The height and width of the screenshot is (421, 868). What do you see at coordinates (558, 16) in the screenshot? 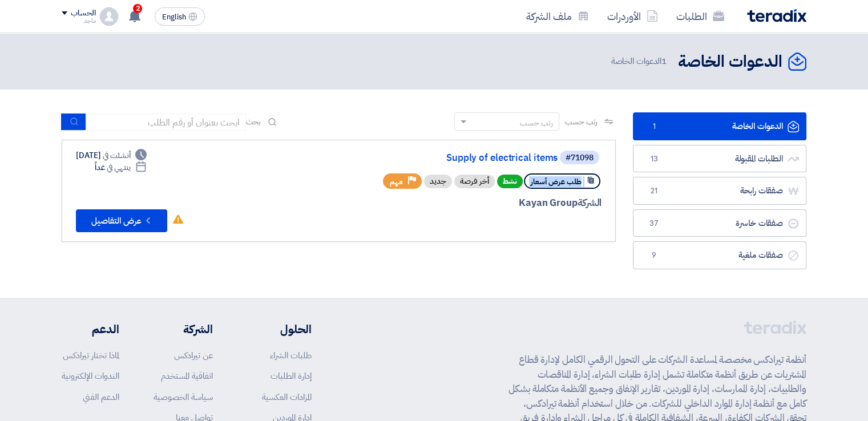
I see `a: ملف الشركة` at bounding box center [558, 16].